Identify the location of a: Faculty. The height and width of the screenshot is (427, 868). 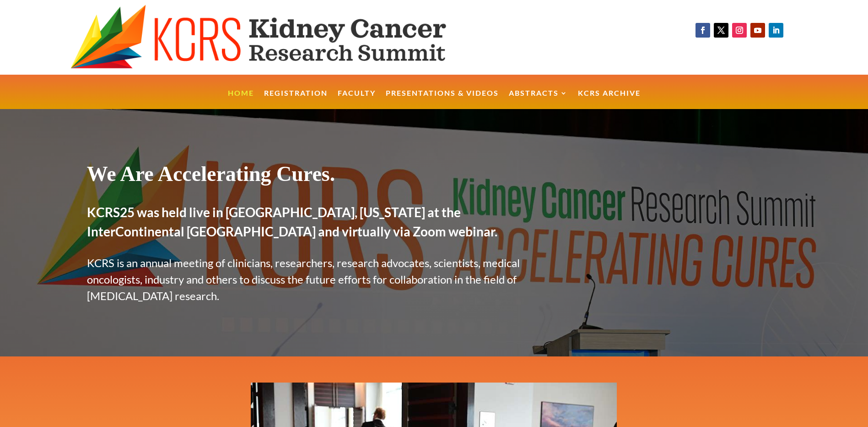
(356, 99).